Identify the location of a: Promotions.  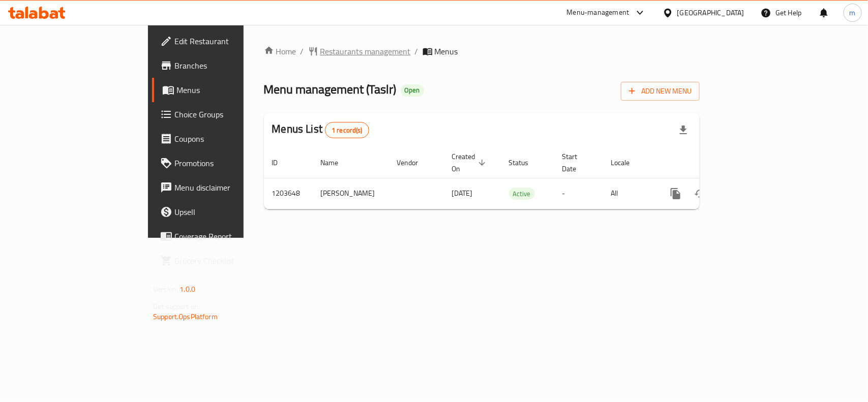
(222, 163).